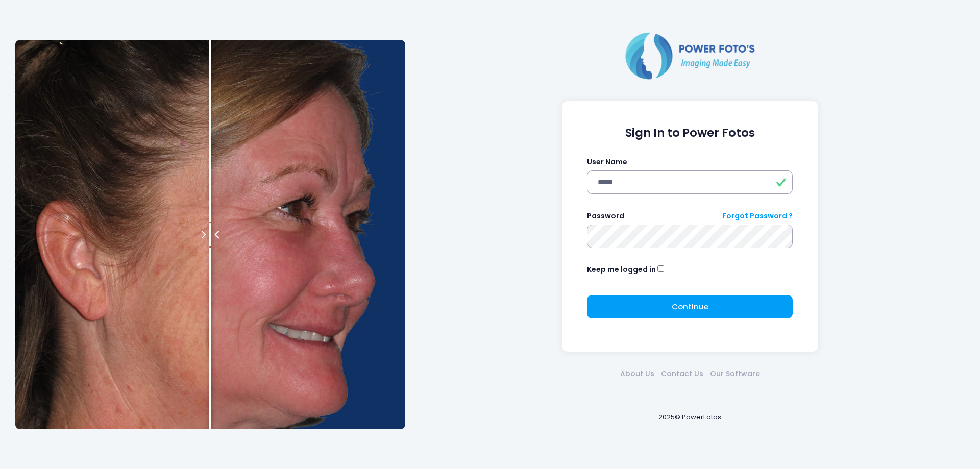 This screenshot has width=980, height=469. Describe the element at coordinates (689, 307) in the screenshot. I see `button: Continue` at that location.